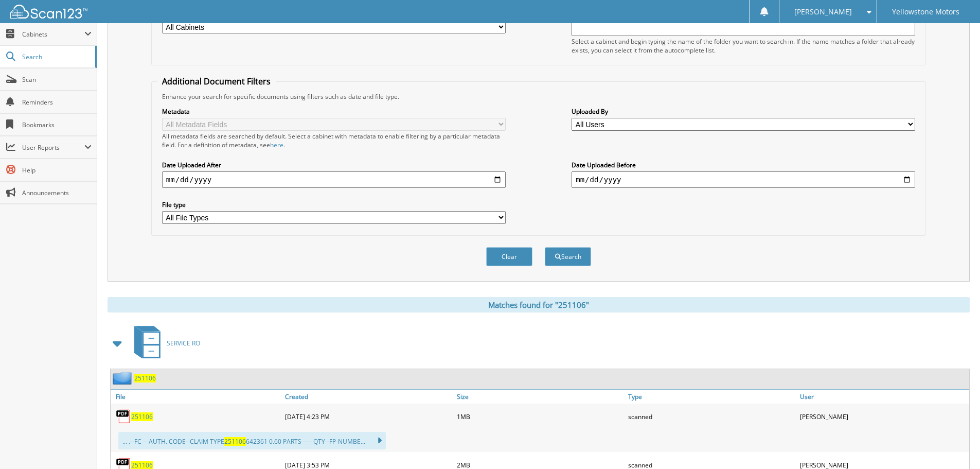  I want to click on input: end, so click(744, 179).